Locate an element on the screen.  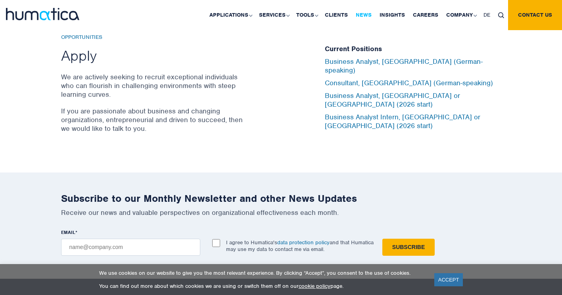
input: I agree to Humatica'sdata protection policyand that Humatica may use my data to contact me via em... is located at coordinates (216, 243).